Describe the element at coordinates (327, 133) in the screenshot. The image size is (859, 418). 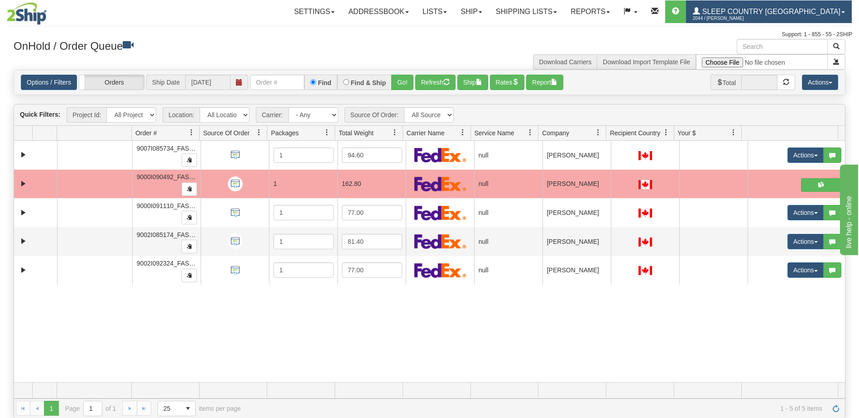
I see `a: Packages filter column settings` at that location.